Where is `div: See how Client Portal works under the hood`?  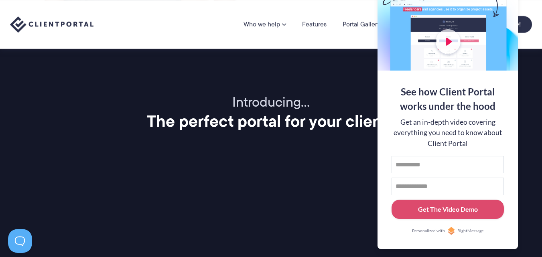 div: See how Client Portal works under the hood is located at coordinates (448, 99).